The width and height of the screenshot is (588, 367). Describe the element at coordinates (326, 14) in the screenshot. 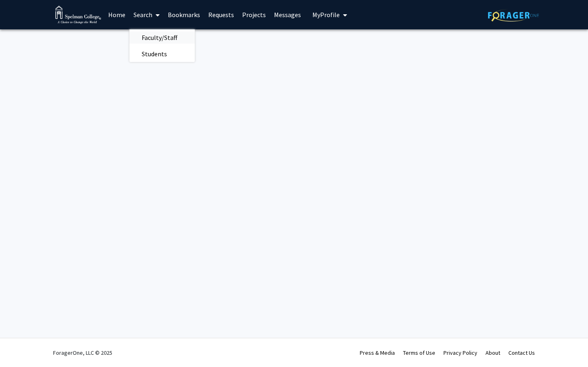

I see `span: My Profile` at that location.